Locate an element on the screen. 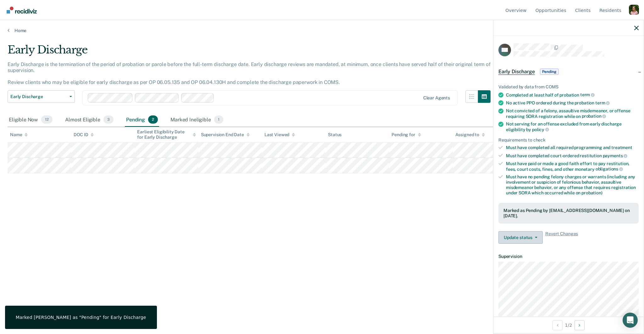 The height and width of the screenshot is (334, 644). div: Clear agents is located at coordinates (437, 98).